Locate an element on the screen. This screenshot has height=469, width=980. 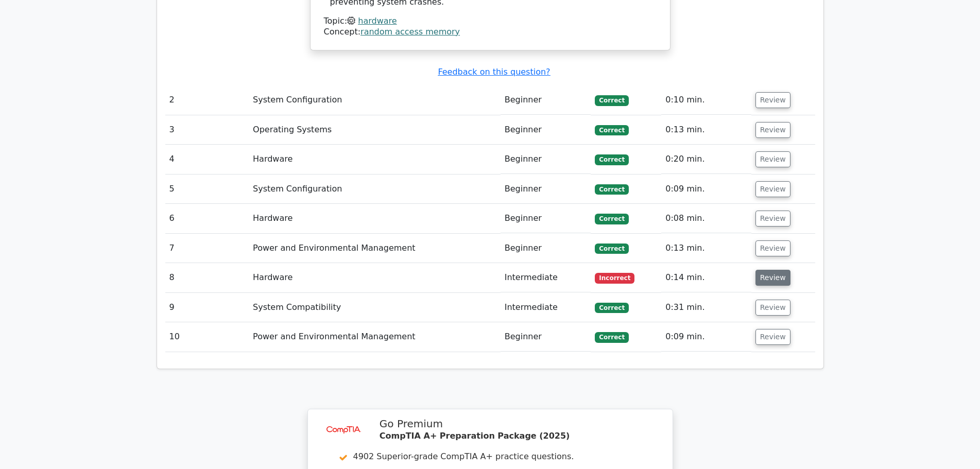
td: 2 is located at coordinates (207, 100).